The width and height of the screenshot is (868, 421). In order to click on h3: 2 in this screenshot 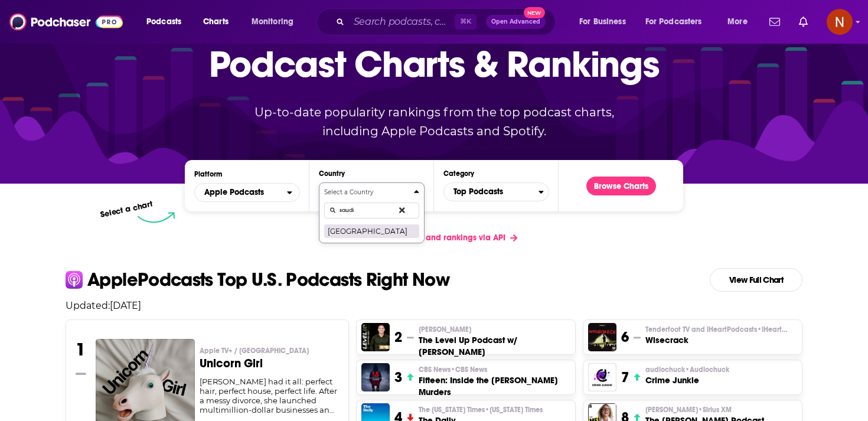, I will do `click(398, 337)`.